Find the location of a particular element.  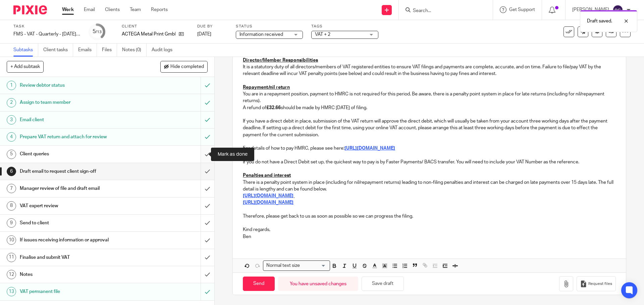

h1: Prepare VAT return and attach for review is located at coordinates (78, 137).